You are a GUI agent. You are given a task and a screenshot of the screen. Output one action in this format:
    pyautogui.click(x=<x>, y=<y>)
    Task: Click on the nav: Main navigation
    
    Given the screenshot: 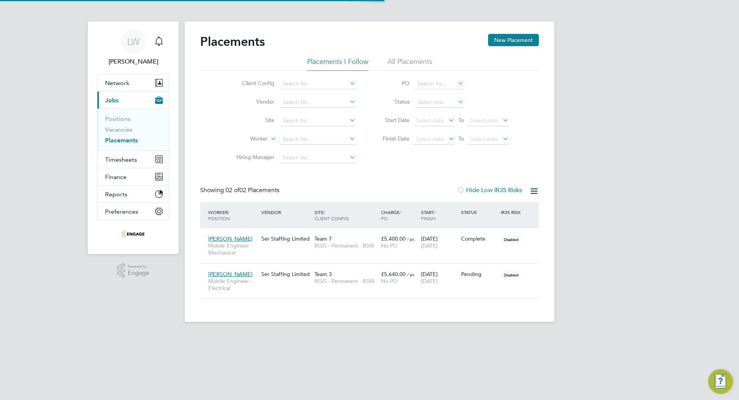 What is the action you would take?
    pyautogui.click(x=133, y=138)
    